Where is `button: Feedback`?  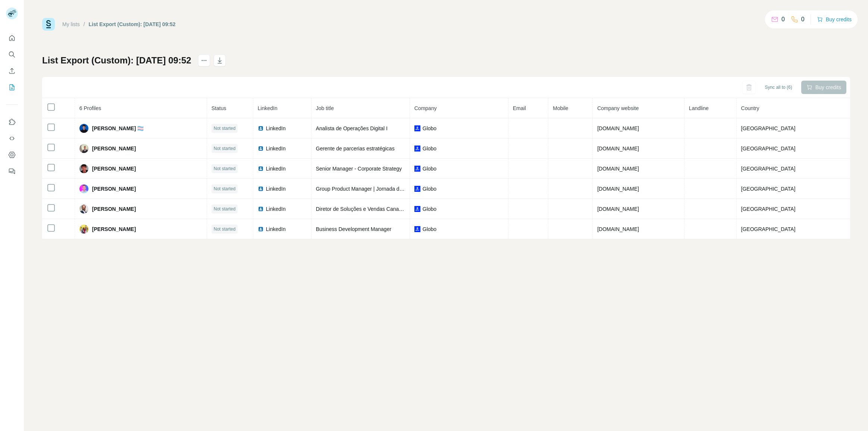 button: Feedback is located at coordinates (12, 171).